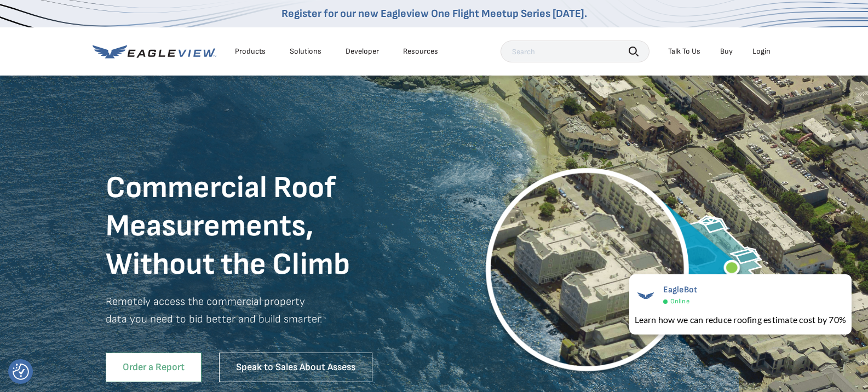 The width and height of the screenshot is (868, 392). Describe the element at coordinates (727, 51) in the screenshot. I see `a: Buy` at that location.